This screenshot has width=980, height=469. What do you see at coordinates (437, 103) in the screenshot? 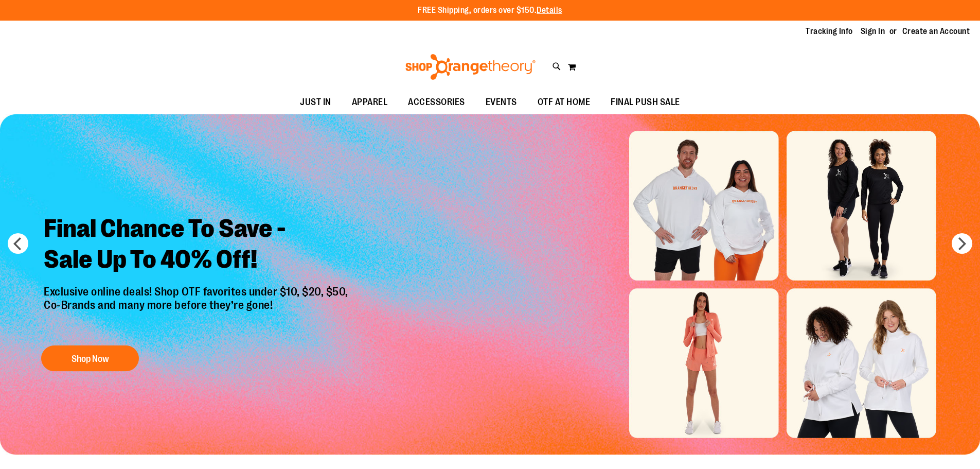
I see `a: ACCESSORIES` at bounding box center [437, 103].